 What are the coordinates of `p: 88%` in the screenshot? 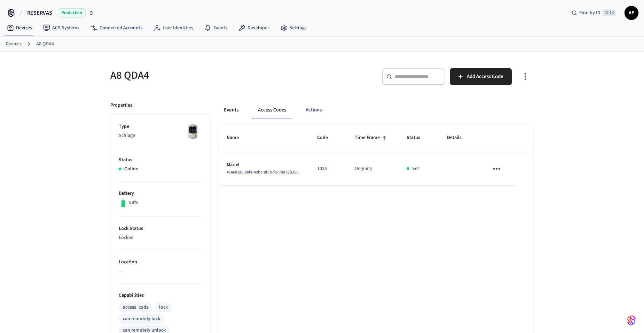 It's located at (134, 202).